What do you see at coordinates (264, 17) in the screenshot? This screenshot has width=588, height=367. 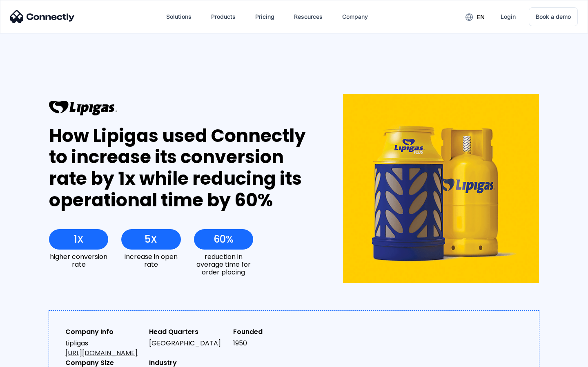 I see `a: Pricing` at bounding box center [264, 17].